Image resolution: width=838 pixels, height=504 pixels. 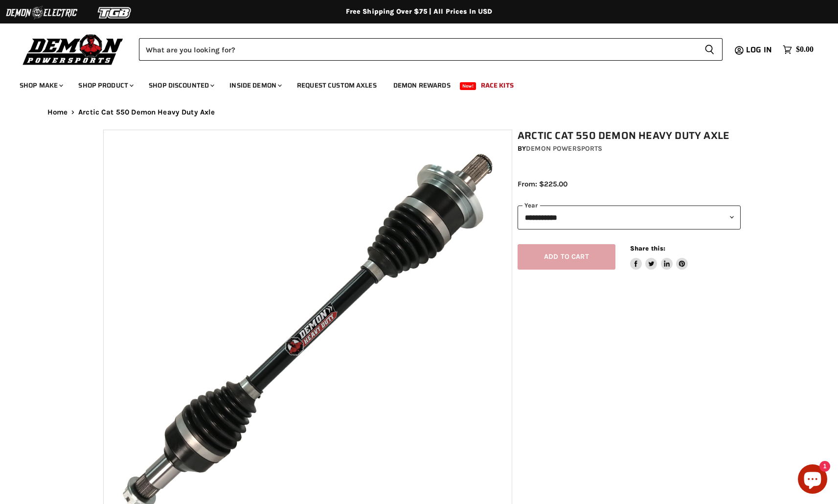 What do you see at coordinates (105, 85) in the screenshot?
I see `a: Shop Product` at bounding box center [105, 85].